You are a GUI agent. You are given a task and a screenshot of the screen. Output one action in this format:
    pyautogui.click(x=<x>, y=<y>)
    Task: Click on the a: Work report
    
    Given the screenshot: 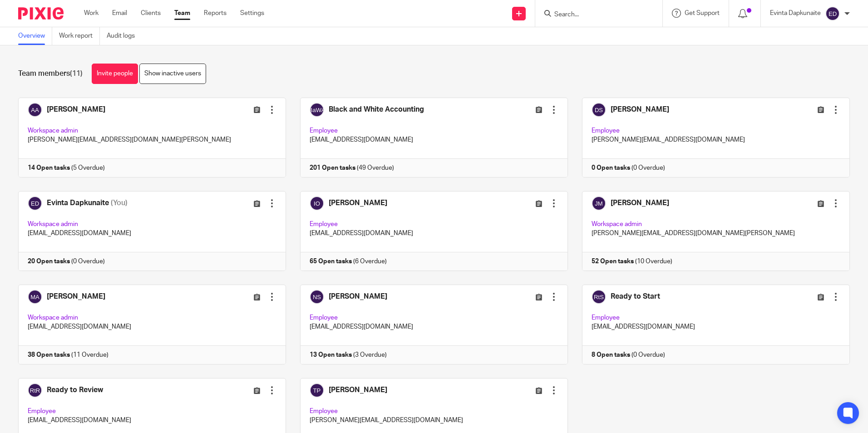 What is the action you would take?
    pyautogui.click(x=80, y=36)
    